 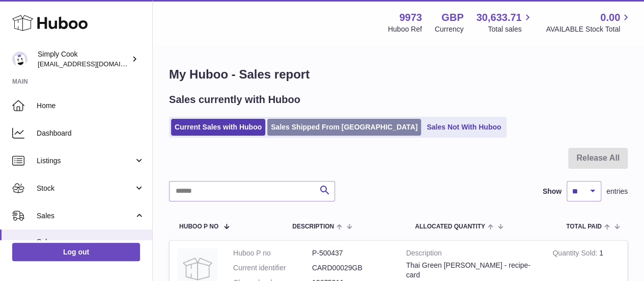 I want to click on span: 0.00, so click(x=609, y=17).